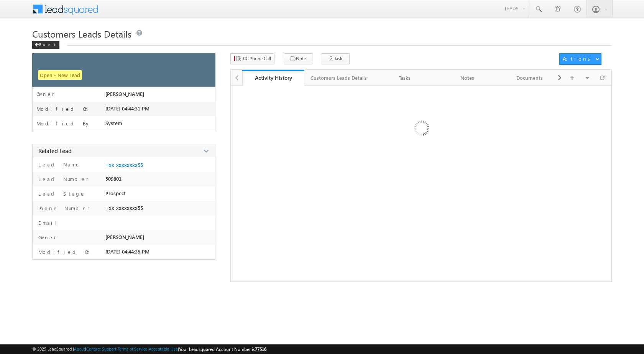 The image size is (644, 354). Describe the element at coordinates (163, 349) in the screenshot. I see `a: Acceptable Use` at that location.